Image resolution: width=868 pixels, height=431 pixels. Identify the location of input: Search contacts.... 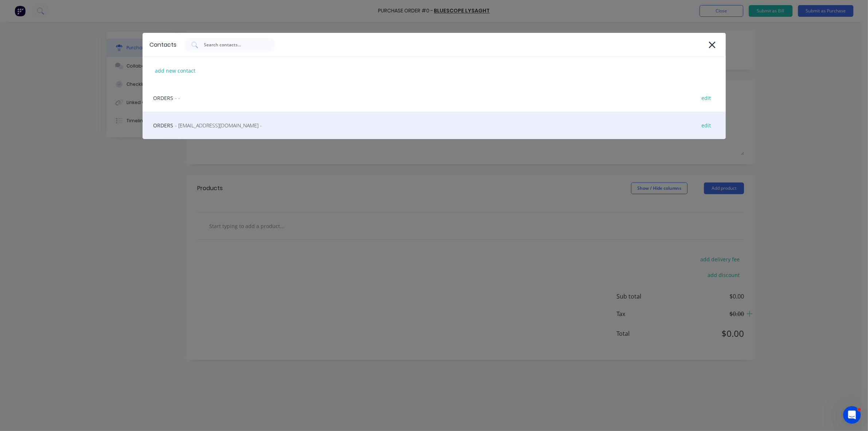
(234, 45).